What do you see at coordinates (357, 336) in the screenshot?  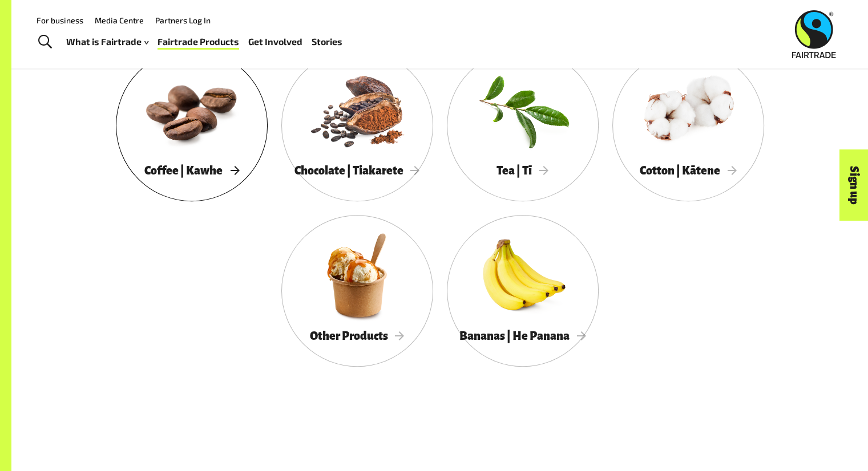 I see `span: Other Products` at bounding box center [357, 336].